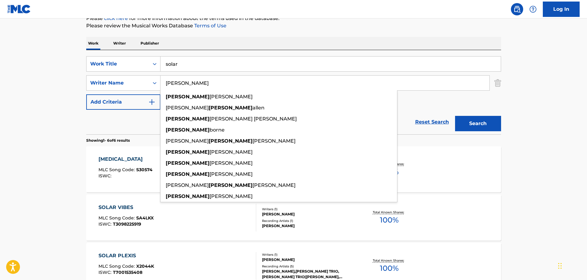 Image resolution: width=587 pixels, height=280 pixels. I want to click on img: MLC Logo, so click(19, 9).